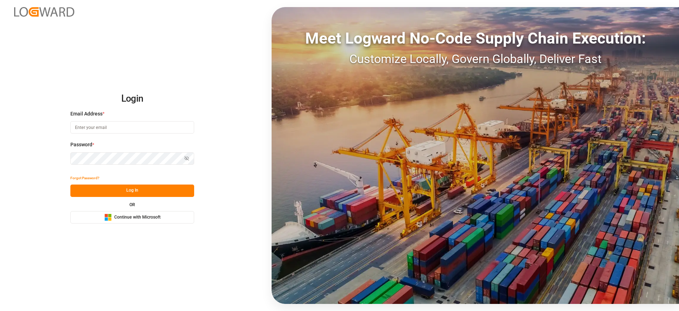 Image resolution: width=679 pixels, height=311 pixels. Describe the element at coordinates (132, 99) in the screenshot. I see `h2: Login` at that location.